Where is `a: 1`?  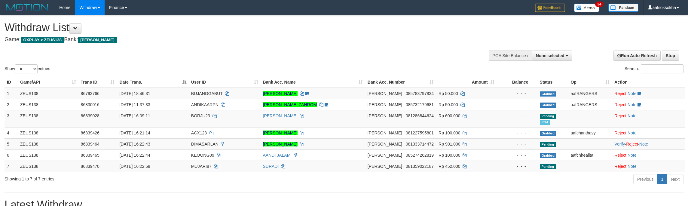 a: 1 is located at coordinates (663, 179).